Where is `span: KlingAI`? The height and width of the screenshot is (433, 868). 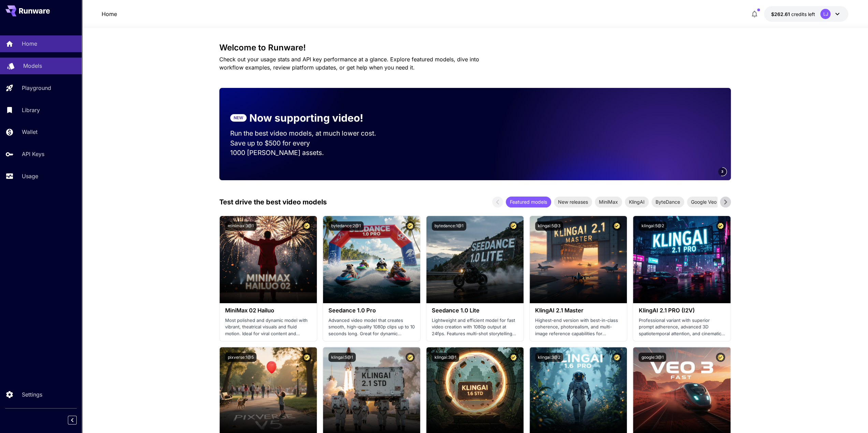 span: KlingAI is located at coordinates (637, 202).